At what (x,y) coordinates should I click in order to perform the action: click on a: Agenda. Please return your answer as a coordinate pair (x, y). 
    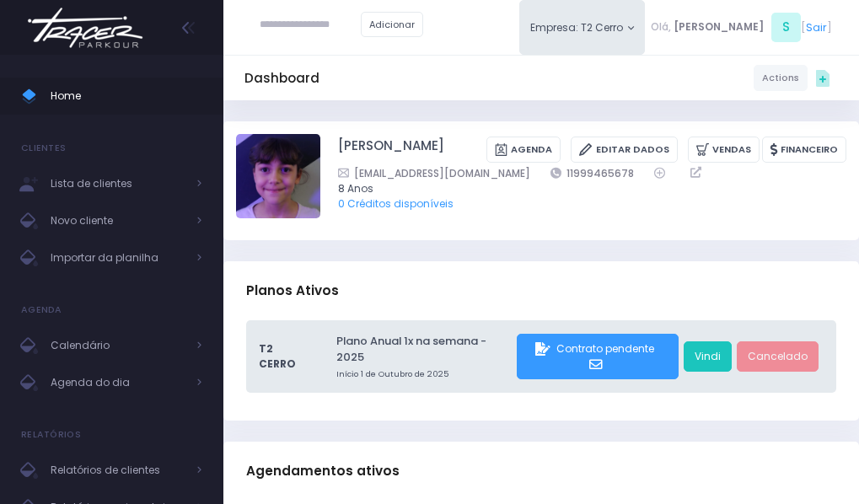
    Looking at the image, I should click on (524, 149).